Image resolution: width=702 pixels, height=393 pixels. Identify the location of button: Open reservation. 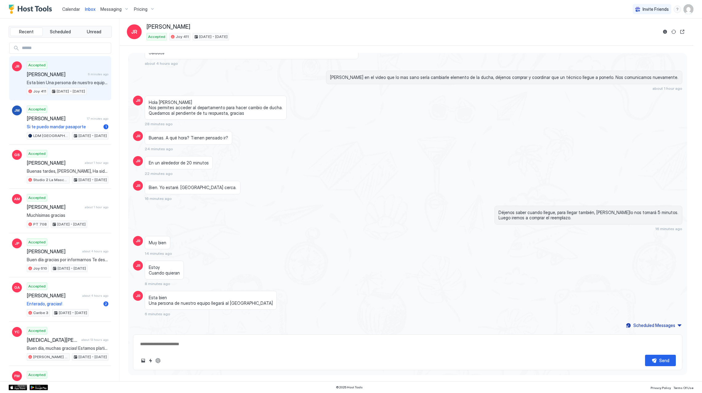
(683, 32).